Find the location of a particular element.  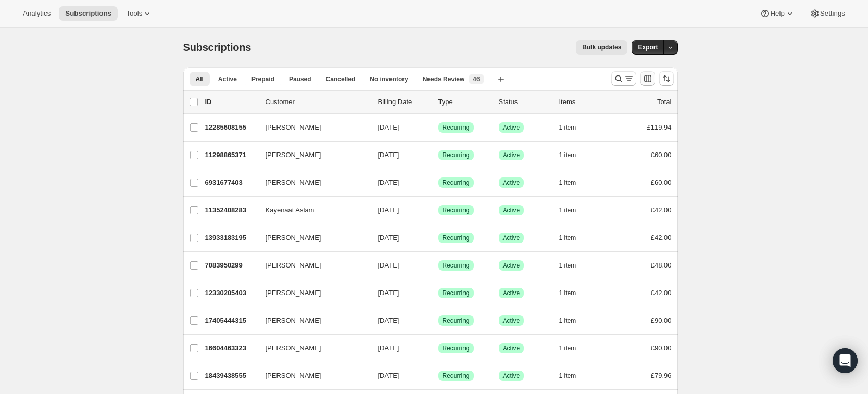

span: Settings is located at coordinates (833, 14).